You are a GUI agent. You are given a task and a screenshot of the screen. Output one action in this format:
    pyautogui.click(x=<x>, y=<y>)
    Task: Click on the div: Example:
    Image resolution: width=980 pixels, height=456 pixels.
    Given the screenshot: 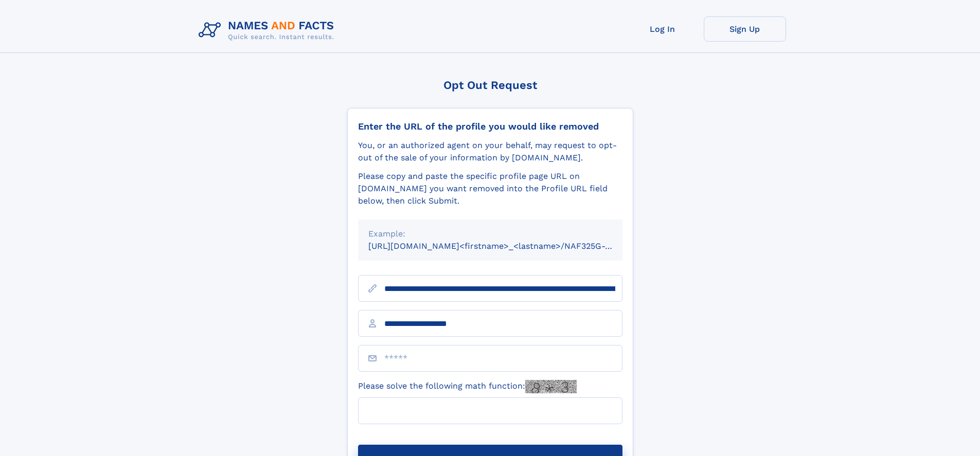 What is the action you would take?
    pyautogui.click(x=491, y=234)
    